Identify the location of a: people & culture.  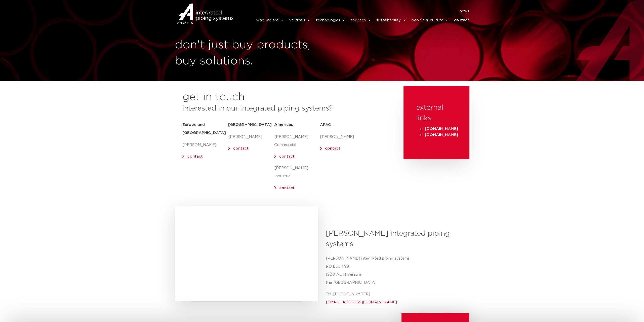
(430, 20).